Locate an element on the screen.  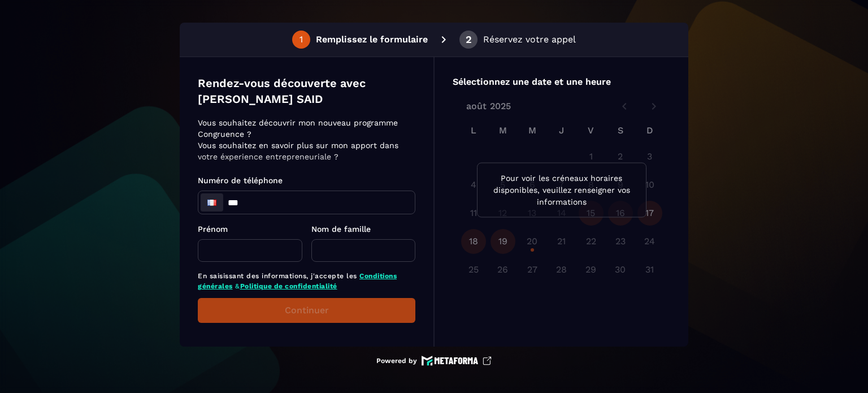
p: Réservez votre appel is located at coordinates (530, 40).